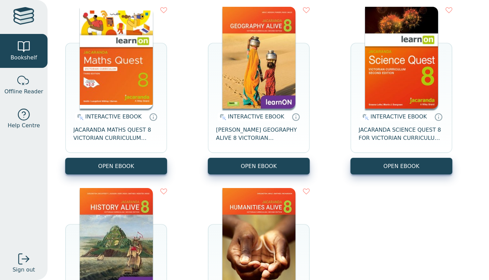  I want to click on span: Offline Reader, so click(24, 92).